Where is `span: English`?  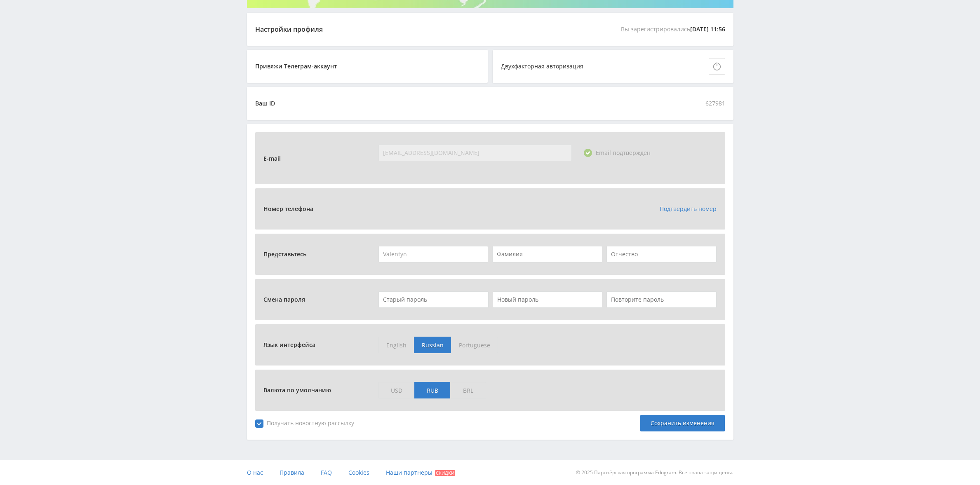 span: English is located at coordinates (396, 345).